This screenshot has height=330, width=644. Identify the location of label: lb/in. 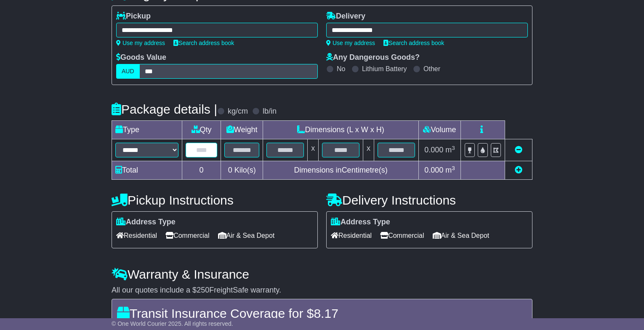
(269, 112).